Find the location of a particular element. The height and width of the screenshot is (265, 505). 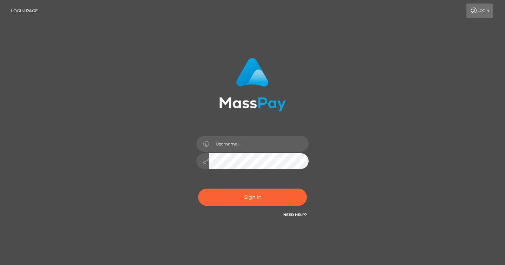

a: Login Page is located at coordinates (24, 11).